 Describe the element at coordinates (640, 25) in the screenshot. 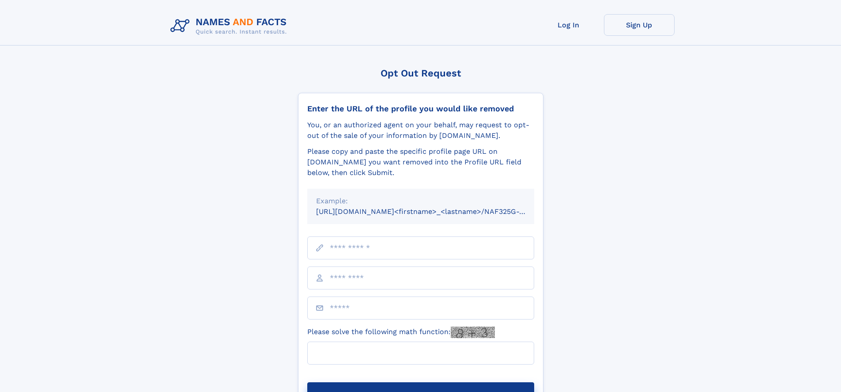

I see `a: Sign Up` at that location.